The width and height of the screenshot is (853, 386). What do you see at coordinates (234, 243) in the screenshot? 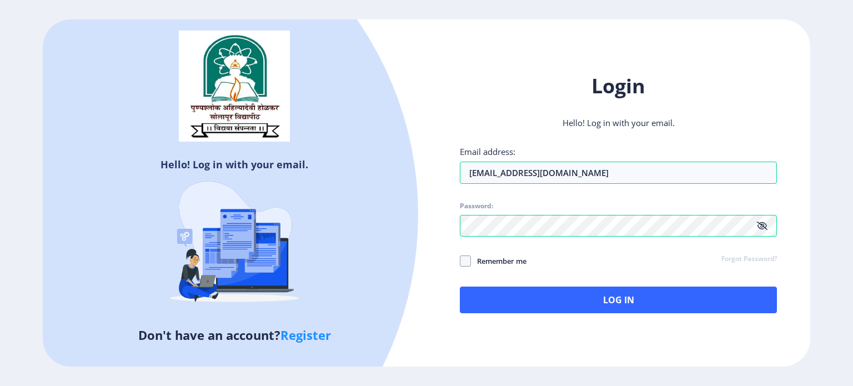
I see `img: Recruitment%20Agencies%20(%20verification).svg` at bounding box center [234, 243].